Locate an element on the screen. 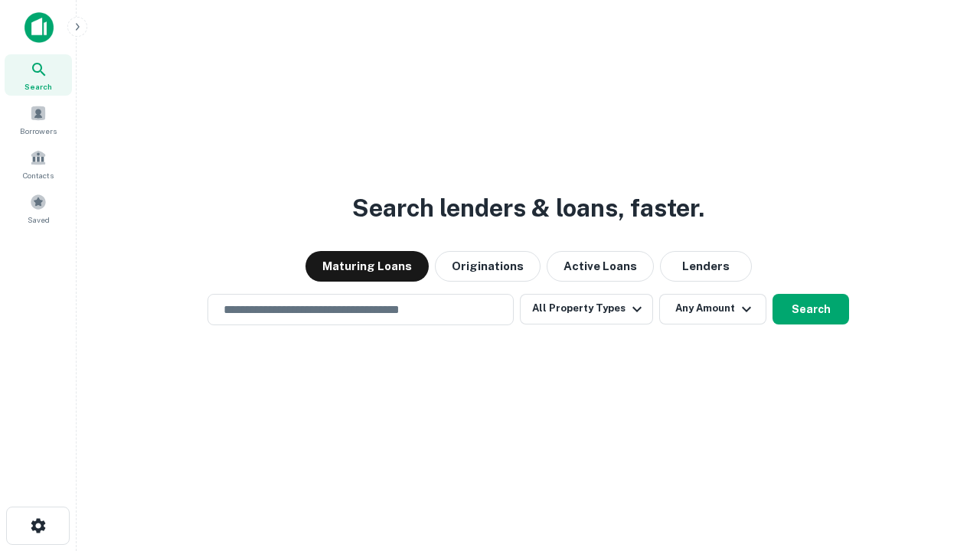  a: Contacts is located at coordinates (38, 164).